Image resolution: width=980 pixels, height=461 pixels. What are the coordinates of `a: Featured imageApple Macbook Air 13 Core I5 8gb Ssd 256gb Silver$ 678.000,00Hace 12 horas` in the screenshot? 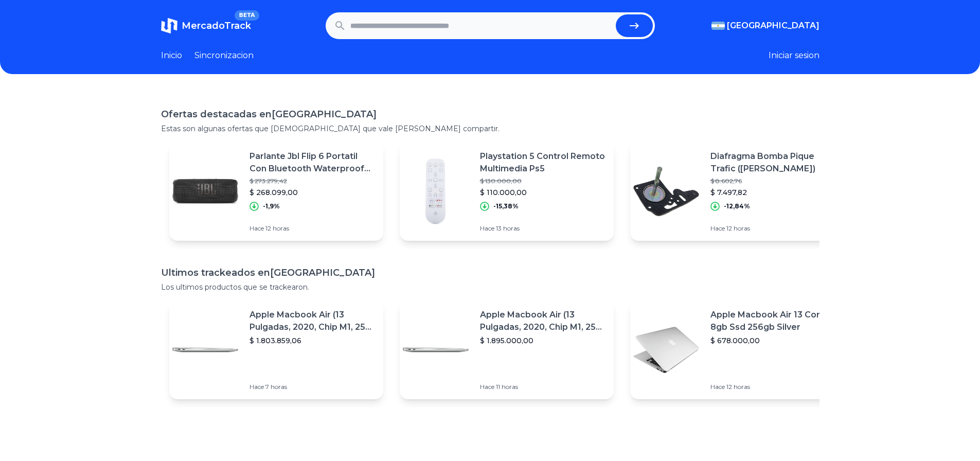 It's located at (737, 350).